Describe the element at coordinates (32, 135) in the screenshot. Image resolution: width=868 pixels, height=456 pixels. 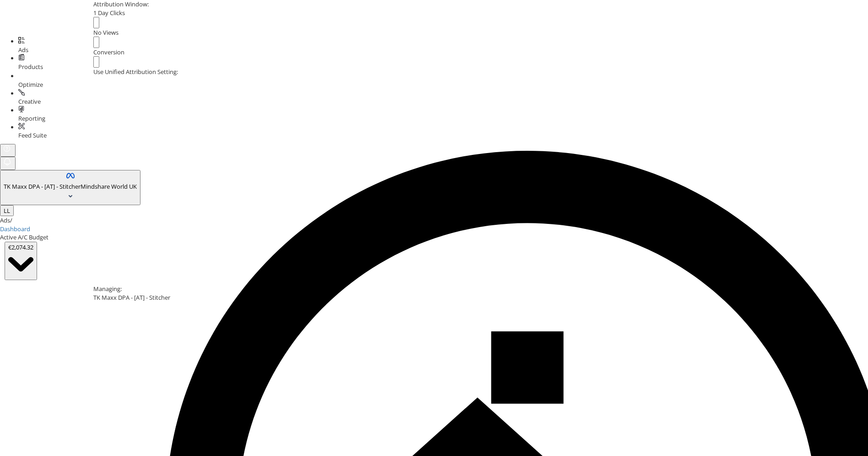
I see `span: Feed Suite` at that location.